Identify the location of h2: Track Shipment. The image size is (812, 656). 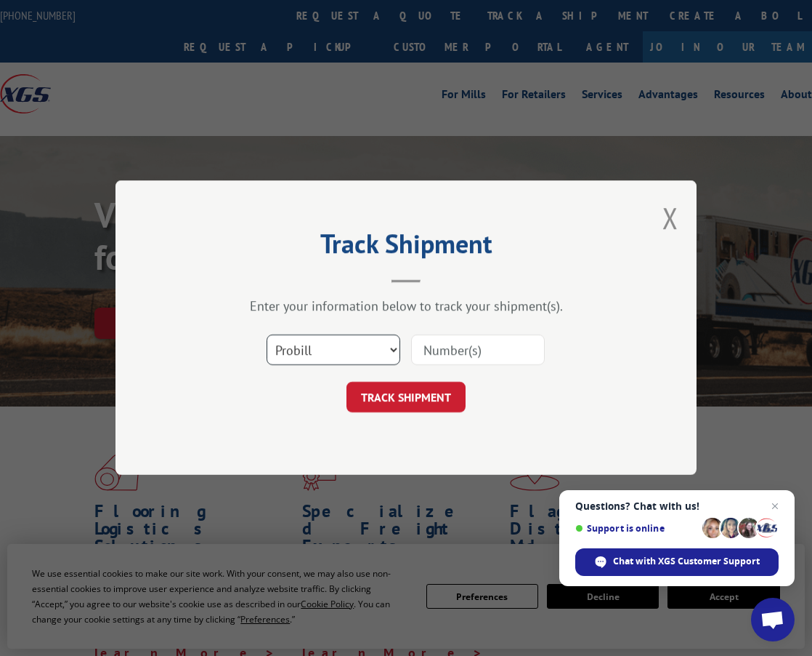
(406, 247).